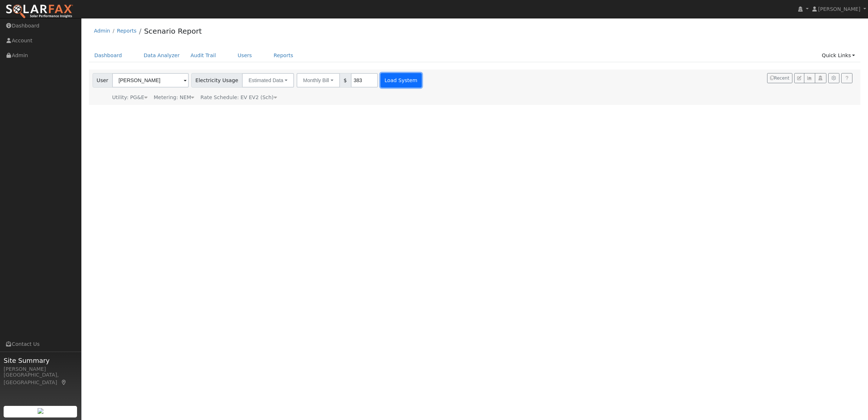 The image size is (868, 420). What do you see at coordinates (318, 80) in the screenshot?
I see `button: Monthly Bill` at bounding box center [318, 80].